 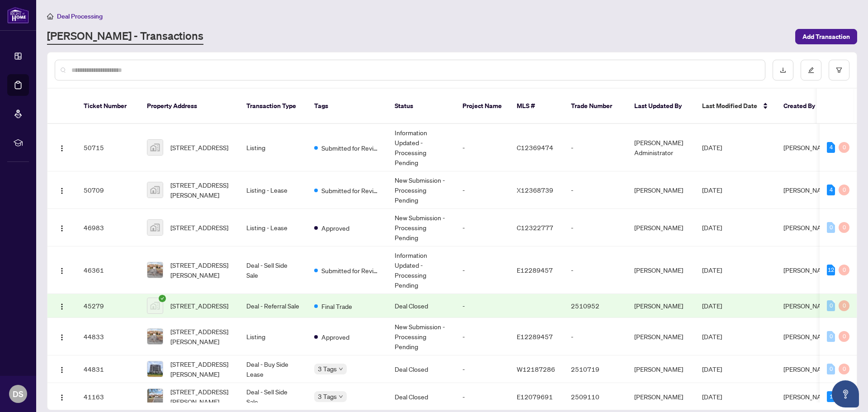 I want to click on td: 2509110, so click(x=595, y=397).